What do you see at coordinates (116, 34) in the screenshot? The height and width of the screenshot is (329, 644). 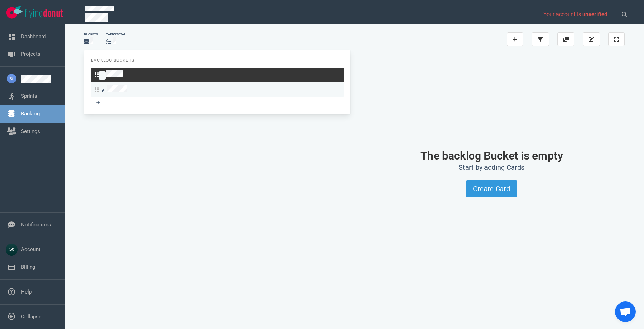 I see `div: cards total` at bounding box center [116, 34].